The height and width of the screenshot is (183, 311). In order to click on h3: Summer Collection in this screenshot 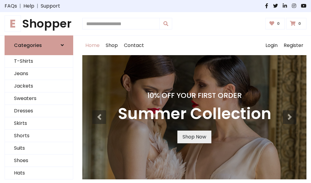, I will do `click(194, 114)`.